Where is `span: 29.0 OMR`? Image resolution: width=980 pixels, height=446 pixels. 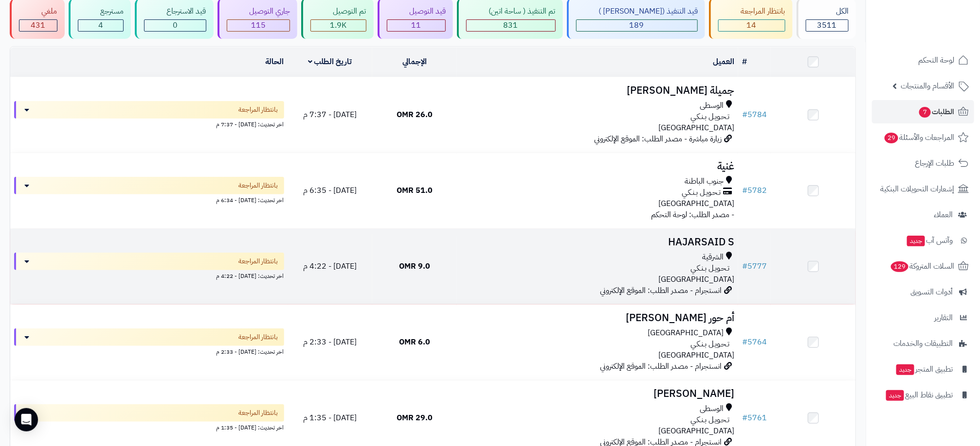
span: 29.0 OMR is located at coordinates (414, 418).